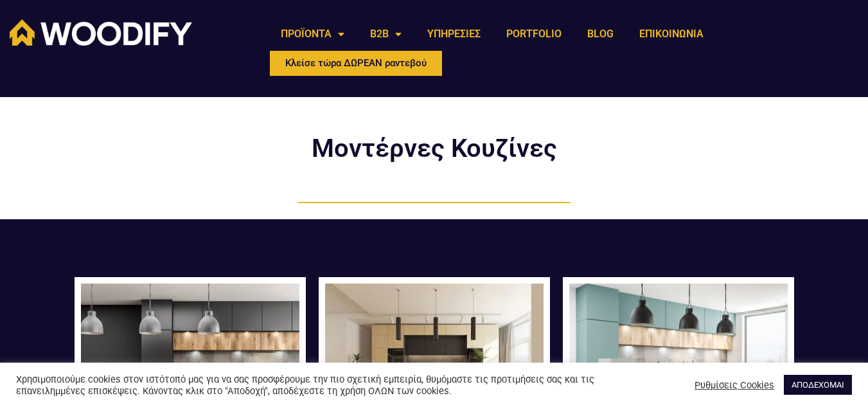 Image resolution: width=868 pixels, height=407 pixels. What do you see at coordinates (101, 32) in the screenshot?
I see `img: Woodify` at bounding box center [101, 32].